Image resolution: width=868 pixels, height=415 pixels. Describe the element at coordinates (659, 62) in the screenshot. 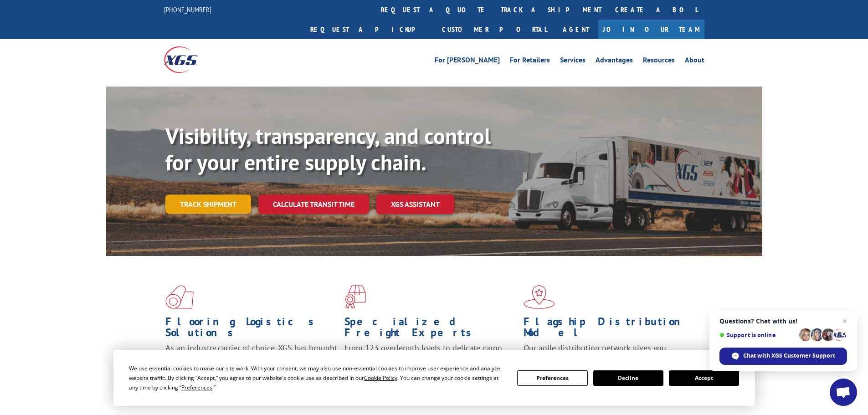

I see `a: Resources` at that location.